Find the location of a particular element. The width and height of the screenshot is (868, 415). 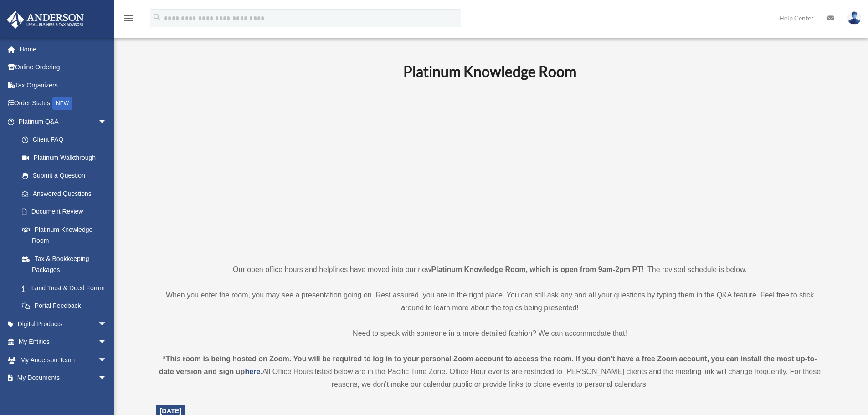

i: search is located at coordinates (157, 18).